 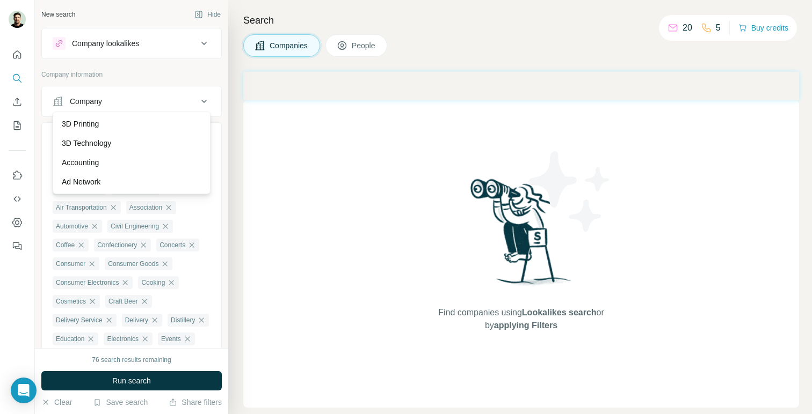 I want to click on img: Avatar, so click(x=17, y=19).